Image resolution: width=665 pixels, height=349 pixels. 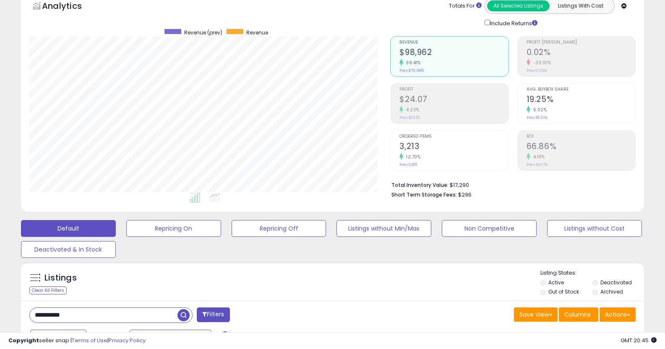 What do you see at coordinates (639, 340) in the screenshot?
I see `span: 2025-08-11 20:45 GMT` at bounding box center [639, 340].